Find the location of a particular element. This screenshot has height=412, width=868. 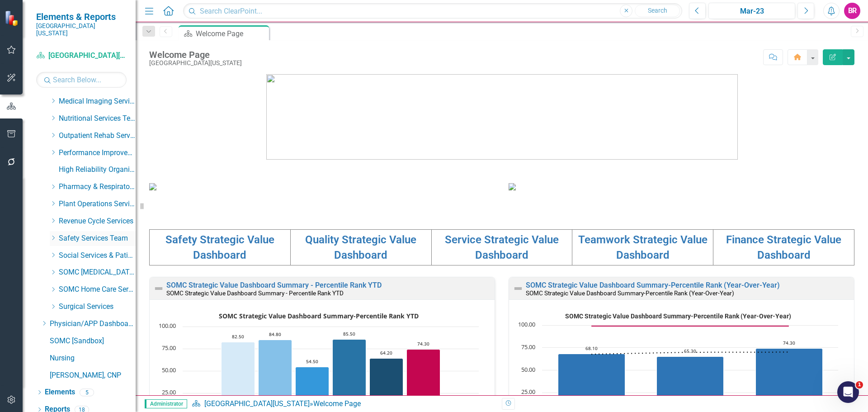

text: 65.30 is located at coordinates (690, 351).